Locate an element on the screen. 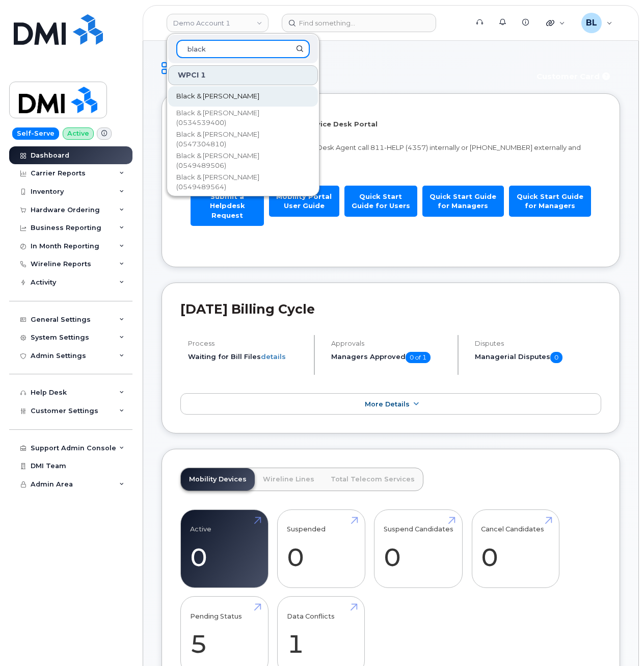  a: Submit a Helpdesk Request is located at coordinates (227, 206).